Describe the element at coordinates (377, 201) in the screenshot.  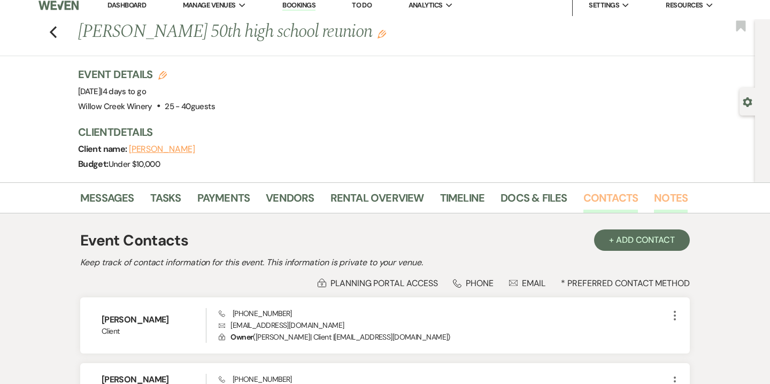
I see `a: Rental Overview` at that location.